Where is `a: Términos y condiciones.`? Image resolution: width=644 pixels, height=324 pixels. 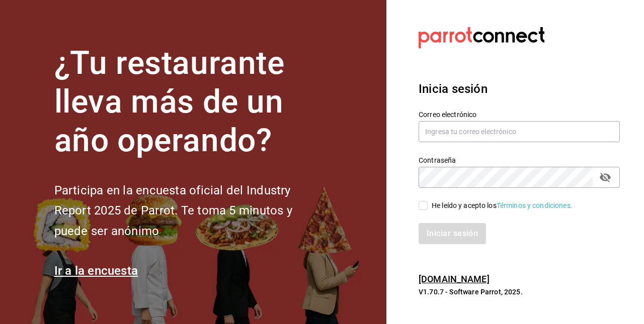 a: Términos y condiciones. is located at coordinates (534, 205).